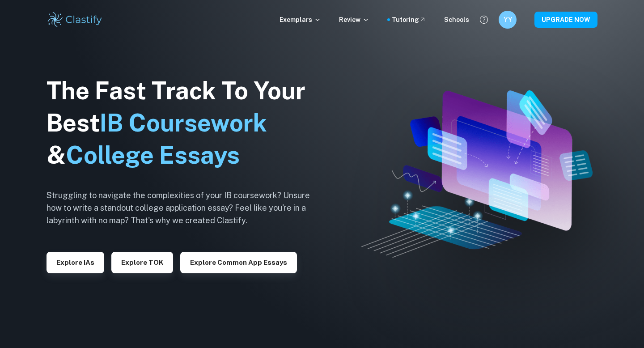 This screenshot has height=348, width=644. What do you see at coordinates (508, 19) in the screenshot?
I see `button: YY` at bounding box center [508, 19].